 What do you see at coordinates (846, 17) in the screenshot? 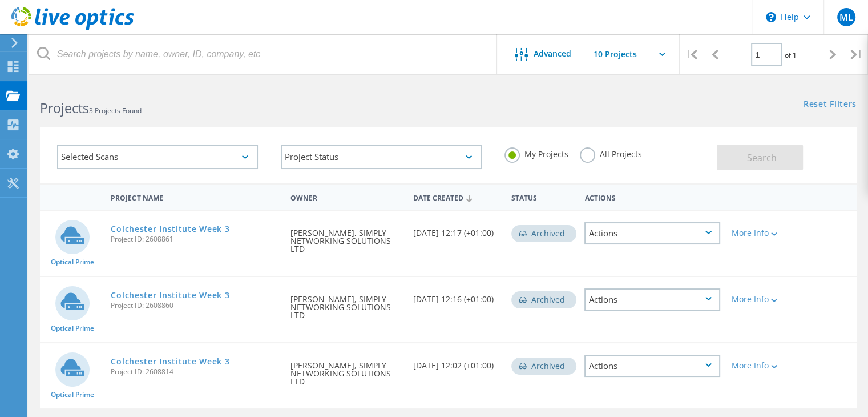
I see `span: ML` at bounding box center [846, 17].